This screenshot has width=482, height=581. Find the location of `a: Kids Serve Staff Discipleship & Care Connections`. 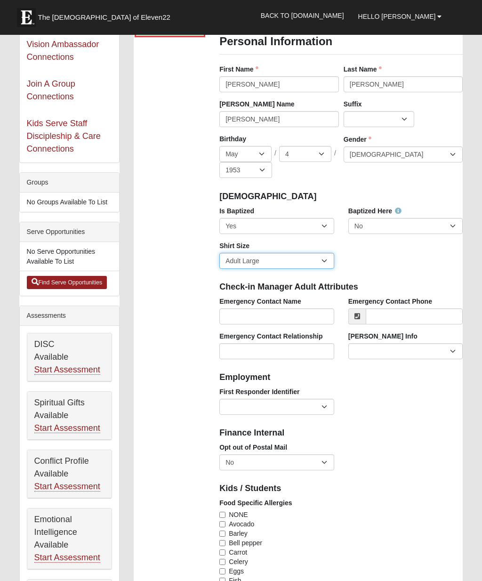

a: Kids Serve Staff Discipleship & Care Connections is located at coordinates (64, 136).